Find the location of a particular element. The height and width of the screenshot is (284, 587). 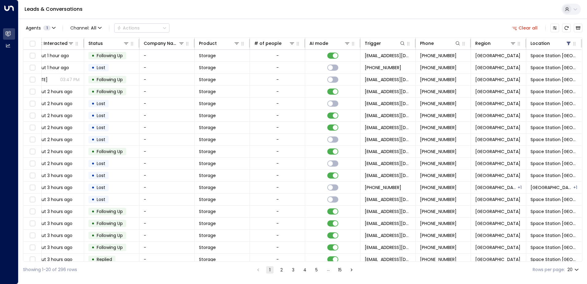

span: Refresh is located at coordinates (566, 28).